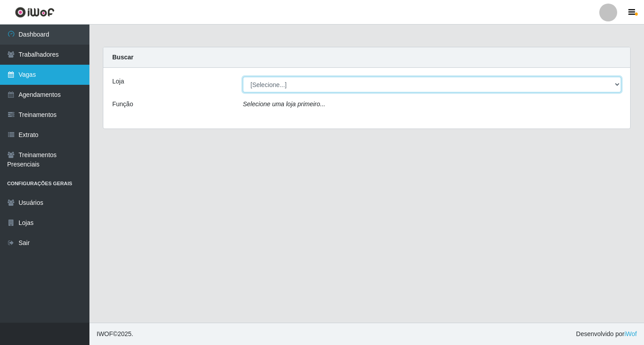 This screenshot has height=345, width=644. I want to click on i: Selecione uma loja primeiro..., so click(284, 104).